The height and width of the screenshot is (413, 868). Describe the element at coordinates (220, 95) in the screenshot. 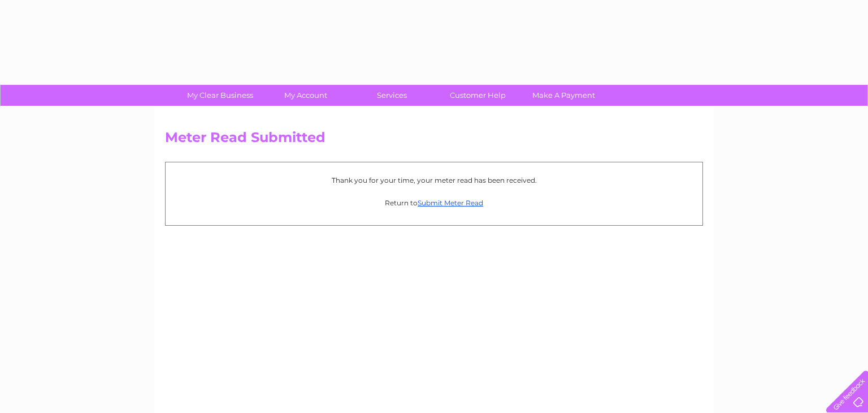

I see `a: My Clear Business` at that location.